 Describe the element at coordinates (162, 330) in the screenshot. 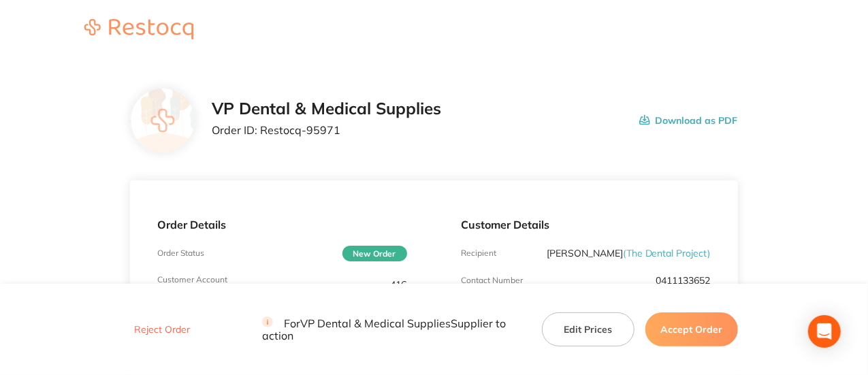

I see `button: Reject Order` at that location.